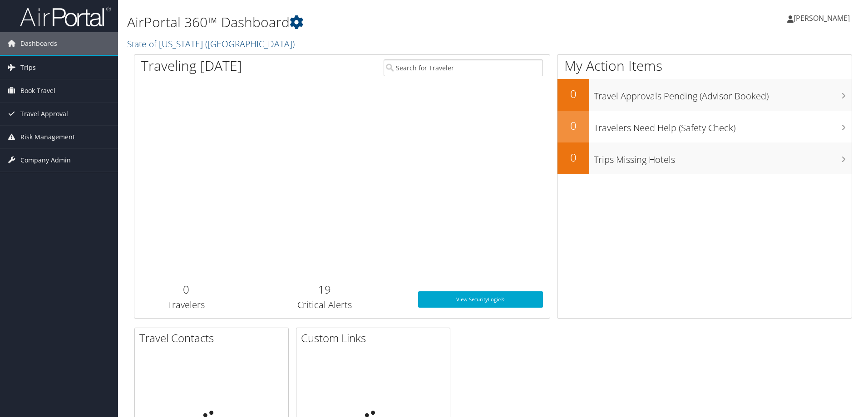 This screenshot has width=868, height=417. What do you see at coordinates (480, 299) in the screenshot?
I see `a: View SecurityLogic®` at bounding box center [480, 299].